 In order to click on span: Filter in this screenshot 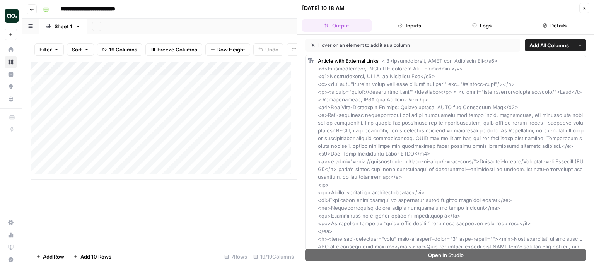, I will do `click(46, 49)`.